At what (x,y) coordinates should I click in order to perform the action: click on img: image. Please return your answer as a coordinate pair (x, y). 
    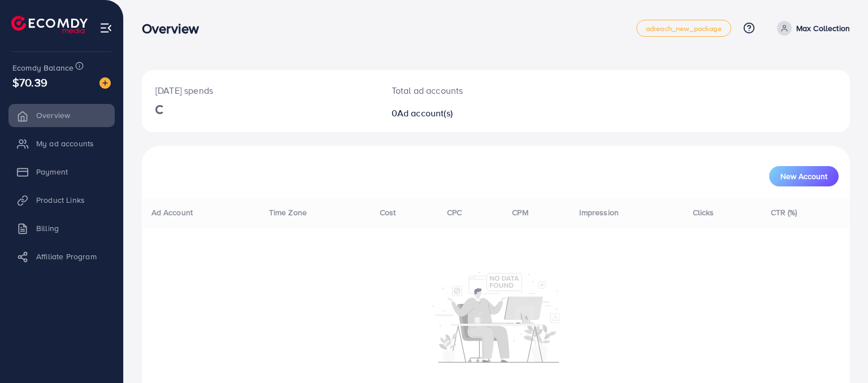
    Looking at the image, I should click on (105, 83).